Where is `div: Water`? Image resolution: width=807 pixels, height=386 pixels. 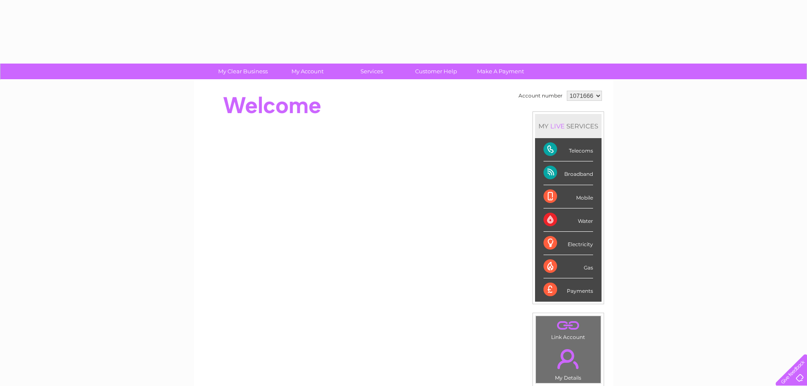 div: Water is located at coordinates (568, 220).